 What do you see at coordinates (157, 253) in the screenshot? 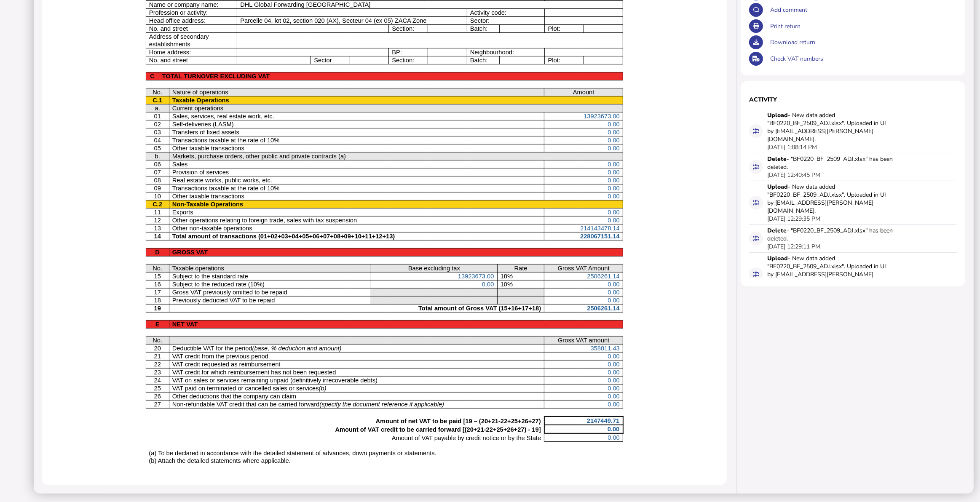
I see `span: D` at bounding box center [157, 253].